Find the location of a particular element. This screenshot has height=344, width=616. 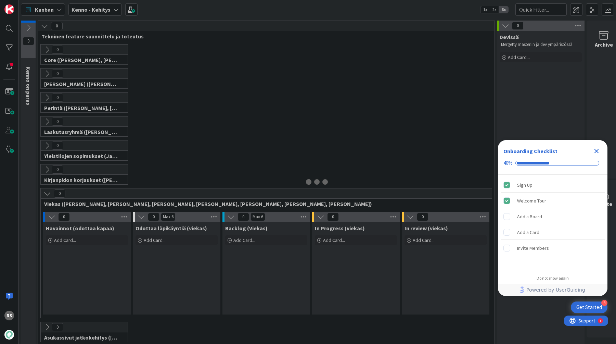

div: Invite Members is incomplete. is located at coordinates (553, 248).